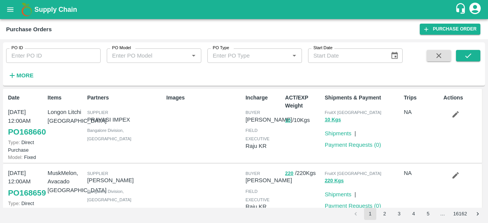 Image resolution: width=488 pixels, height=223 pixels. I want to click on button: open drawer, so click(10, 10).